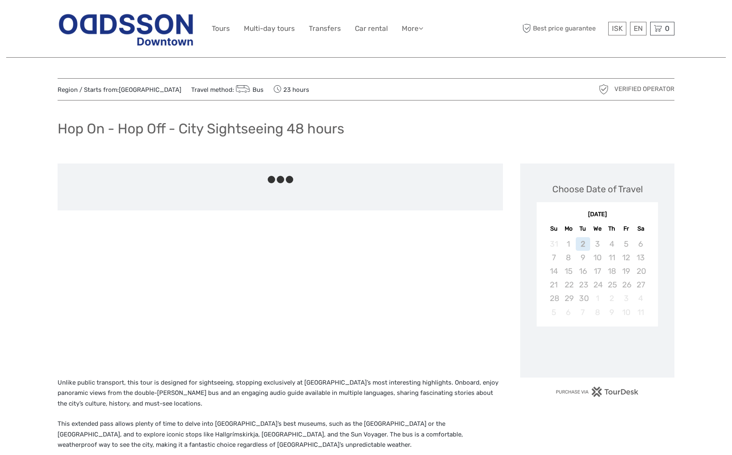 This screenshot has width=732, height=455. I want to click on img: PurchaseViaTourDesk.png, so click(597, 391).